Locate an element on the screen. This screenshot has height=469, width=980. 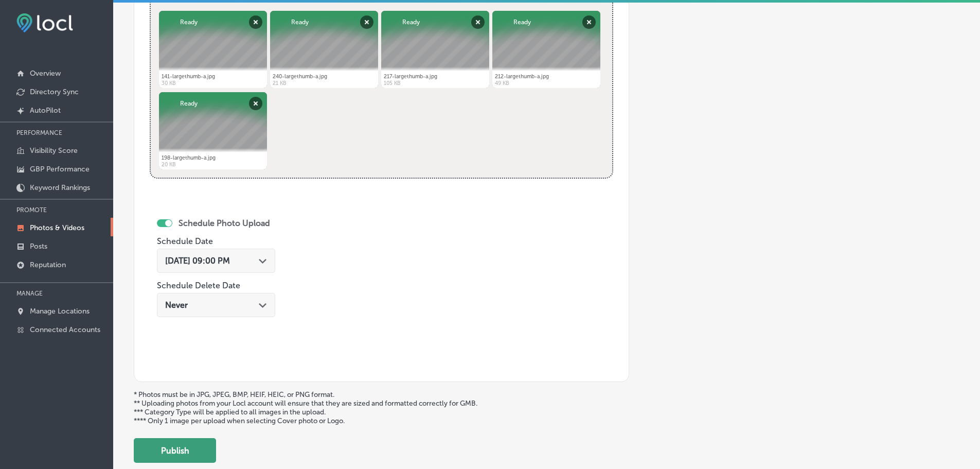
span: Never is located at coordinates (177, 305).